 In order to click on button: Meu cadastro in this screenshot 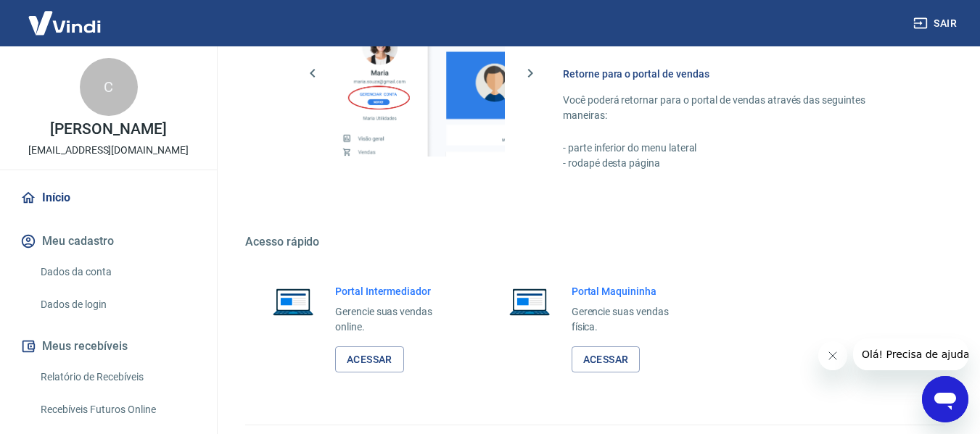, I will do `click(108, 242)`.